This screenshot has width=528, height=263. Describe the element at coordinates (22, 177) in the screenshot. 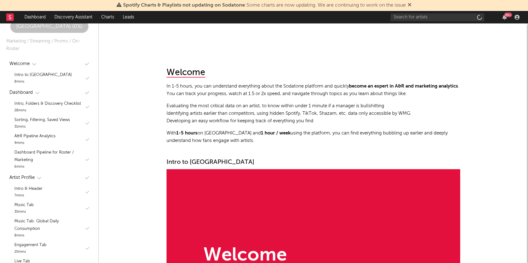

I see `div: Artist Profile` at that location.